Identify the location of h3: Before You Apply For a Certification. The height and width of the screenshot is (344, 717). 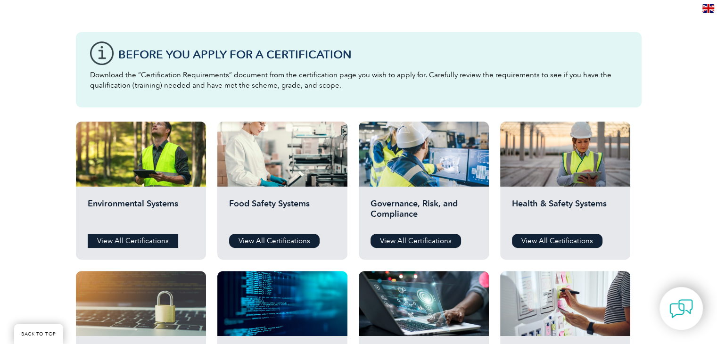
(373, 54).